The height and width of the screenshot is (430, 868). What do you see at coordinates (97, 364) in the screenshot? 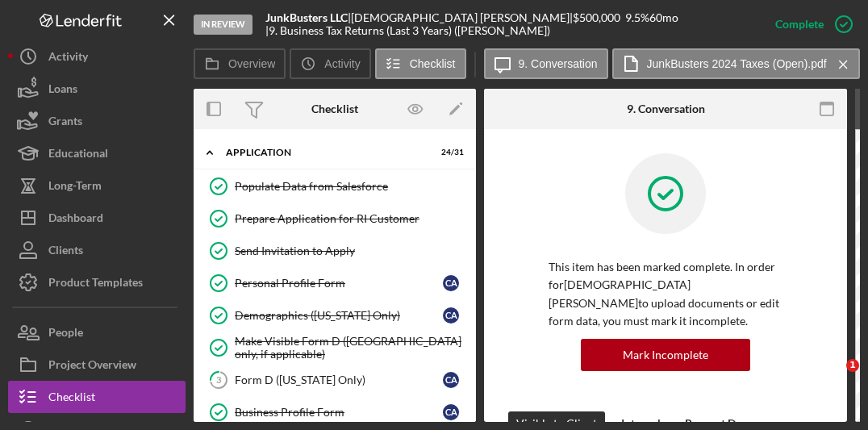
I see `a: Project Overview` at bounding box center [97, 364].